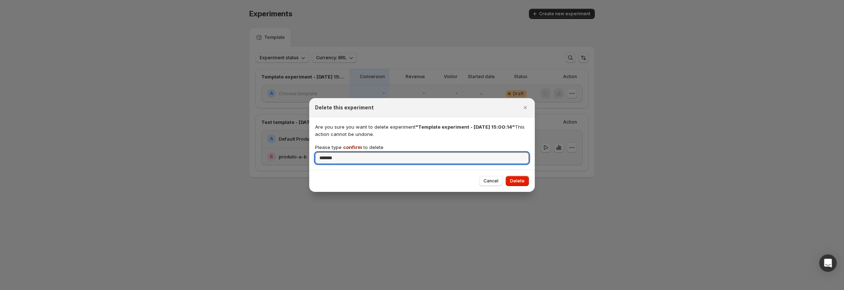  I want to click on button: Cancel, so click(491, 181).